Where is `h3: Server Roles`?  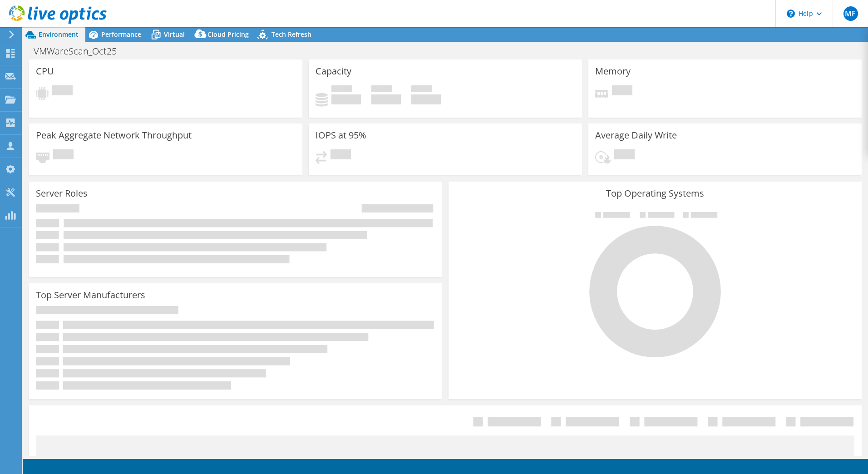
h3: Server Roles is located at coordinates (62, 194).